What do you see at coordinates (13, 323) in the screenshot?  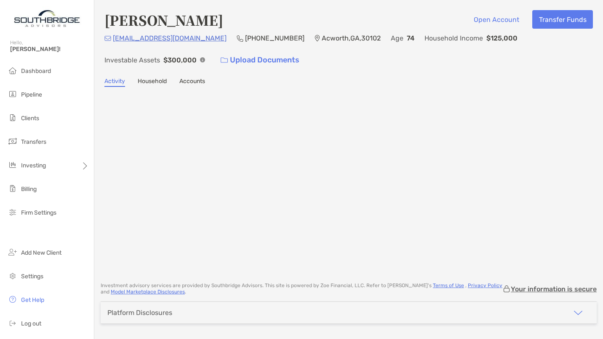 I see `img: logout icon` at bounding box center [13, 323].